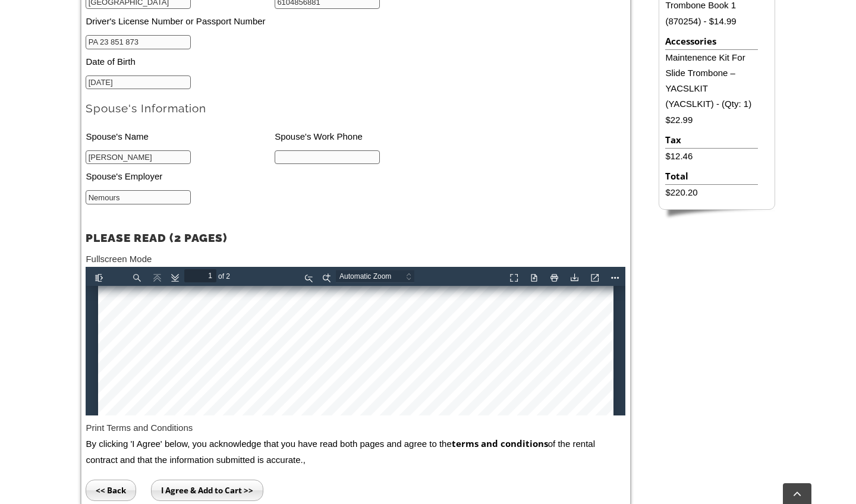  I want to click on p: By clicking 'I Agree' below, you acknowledge that you have read both pages and agree to the of th..., so click(355, 452).